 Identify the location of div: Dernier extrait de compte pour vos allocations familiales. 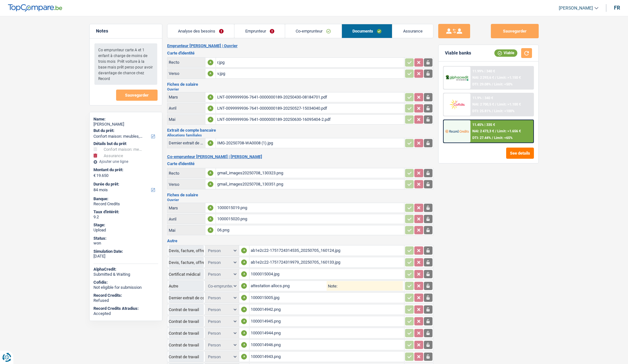
(186, 143).